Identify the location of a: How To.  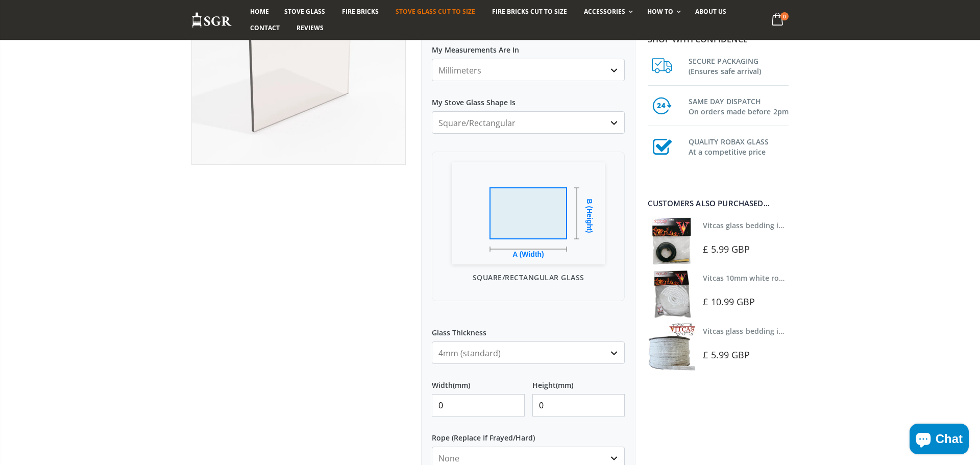
(662, 12).